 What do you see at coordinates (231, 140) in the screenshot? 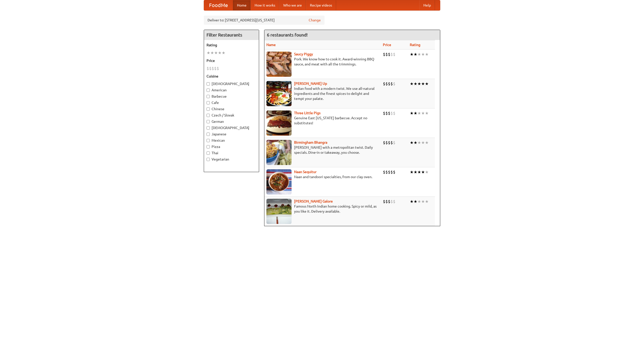
I see `label: Mexican` at bounding box center [231, 140].